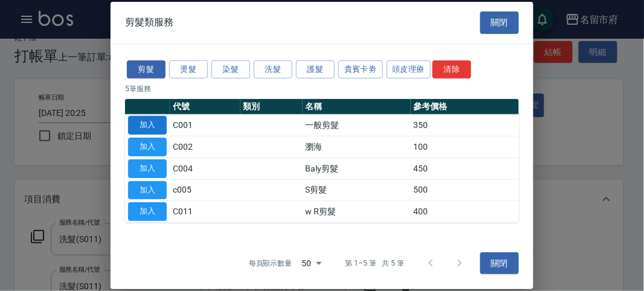 The width and height of the screenshot is (644, 291). What do you see at coordinates (188, 68) in the screenshot?
I see `button: 燙髮` at bounding box center [188, 68].